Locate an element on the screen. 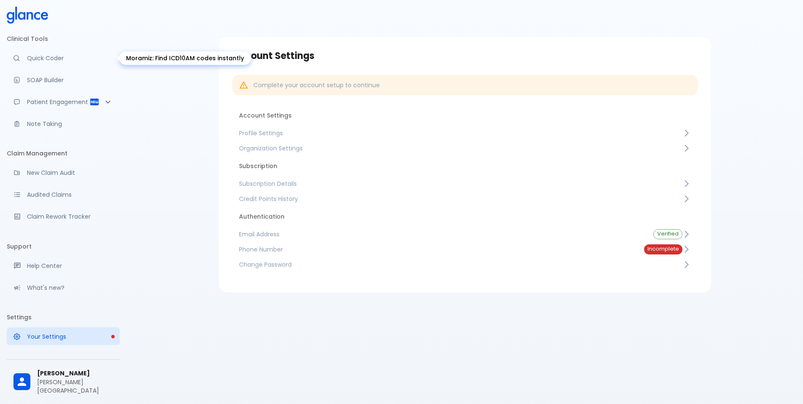  a: Monitor progress of claim corrections is located at coordinates (63, 217).